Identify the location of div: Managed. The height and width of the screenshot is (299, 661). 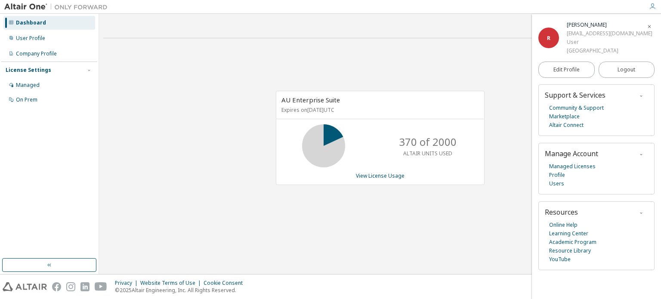
(28, 85).